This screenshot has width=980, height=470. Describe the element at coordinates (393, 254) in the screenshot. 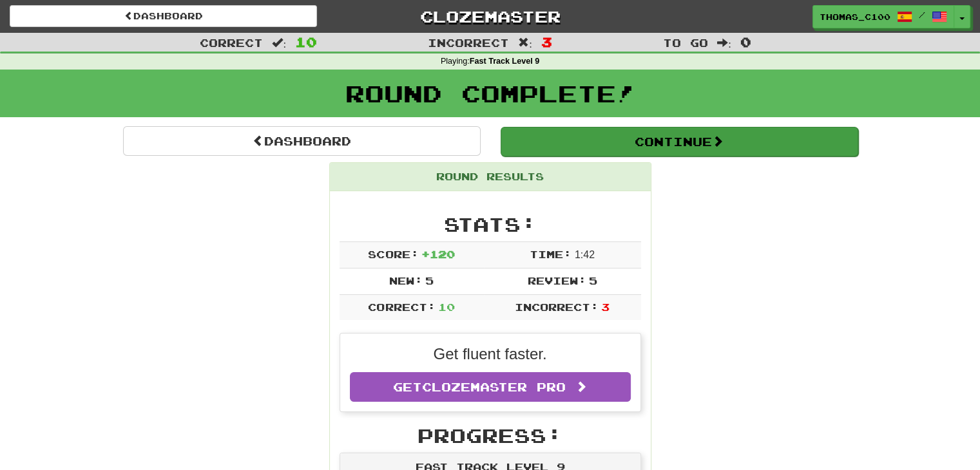

I see `span: Score:` at that location.